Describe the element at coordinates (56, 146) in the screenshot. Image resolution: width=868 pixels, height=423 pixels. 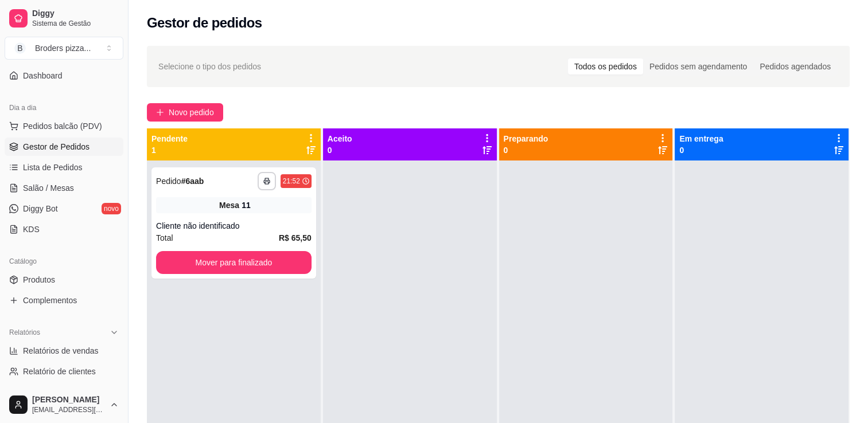
I see `span: Gestor de Pedidos` at that location.